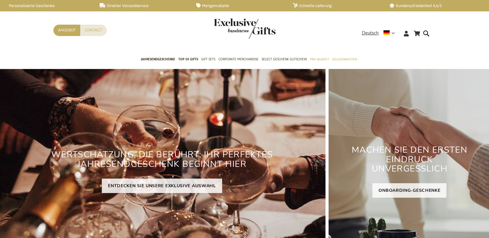 The height and width of the screenshot is (238, 489). I want to click on a: Select Geschenk Gutschein, so click(284, 60).